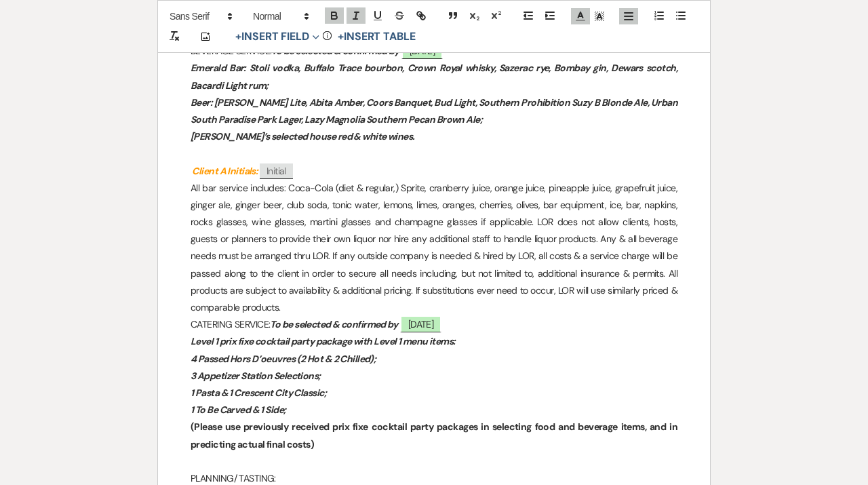 This screenshot has height=485, width=868. Describe the element at coordinates (224, 171) in the screenshot. I see `em: Client A Initials:` at that location.